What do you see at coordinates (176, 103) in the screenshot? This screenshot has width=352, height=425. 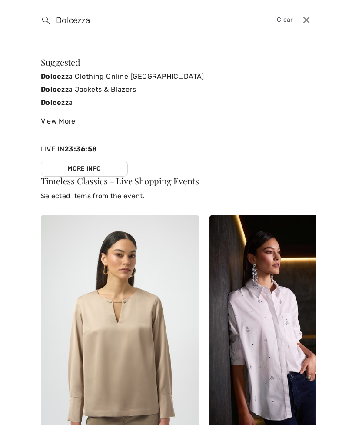 I see `a: Dolcezza` at bounding box center [176, 103].